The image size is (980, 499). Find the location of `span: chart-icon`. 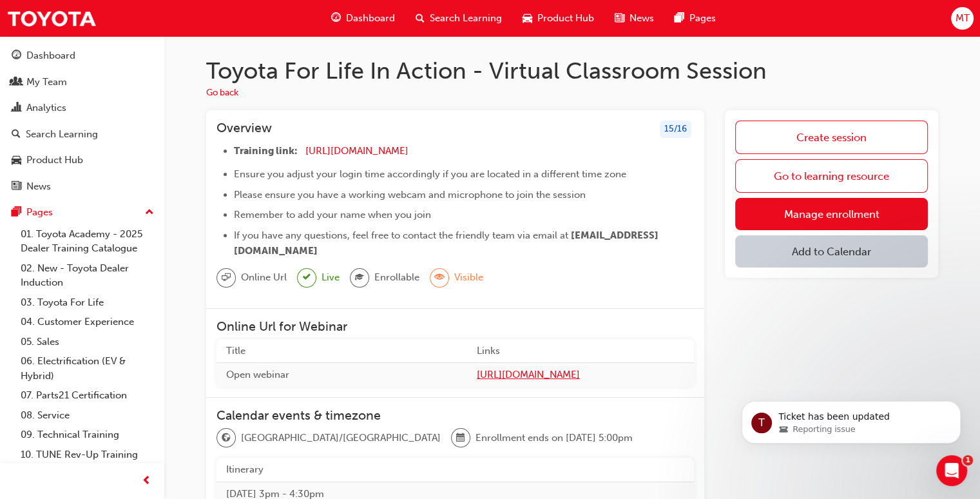

span: chart-icon is located at coordinates (16, 108).